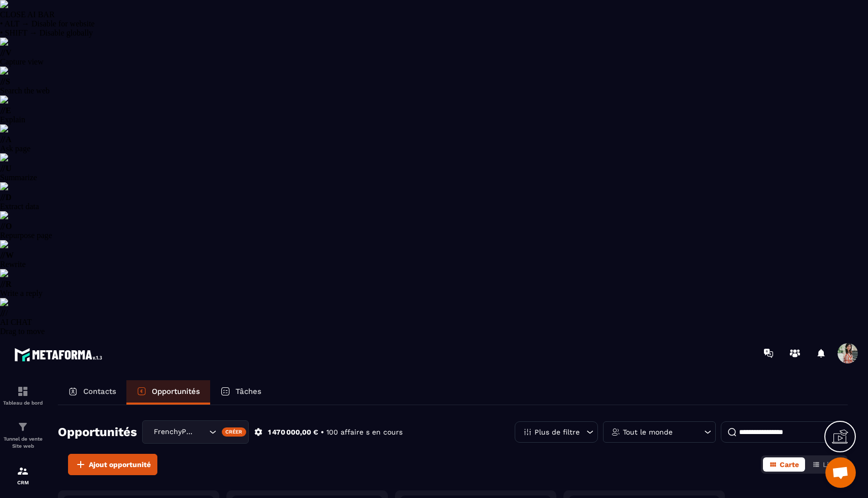 Image resolution: width=868 pixels, height=498 pixels. I want to click on p: Tout le monde, so click(648, 432).